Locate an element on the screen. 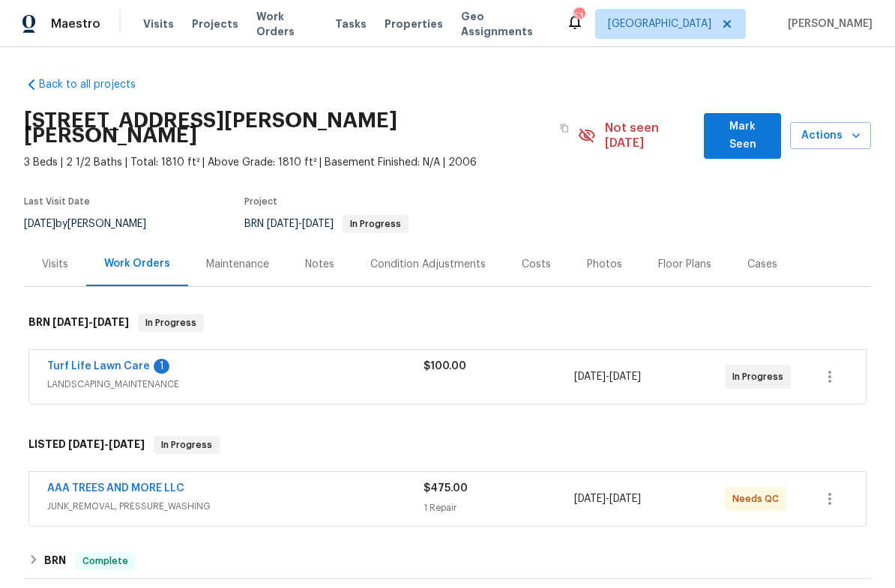 This screenshot has width=895, height=588. a: AAA TREES AND MORE LLC is located at coordinates (115, 488).